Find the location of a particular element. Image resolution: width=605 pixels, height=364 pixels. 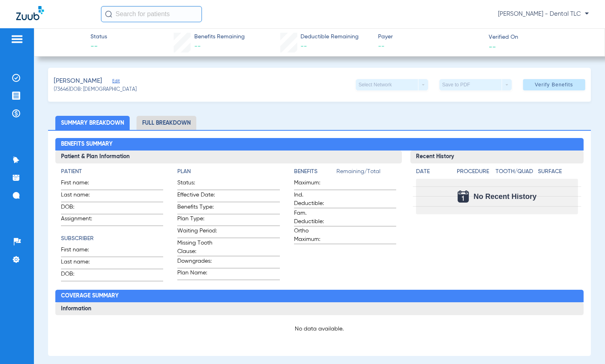

li: Summary Breakdown is located at coordinates (92, 123).